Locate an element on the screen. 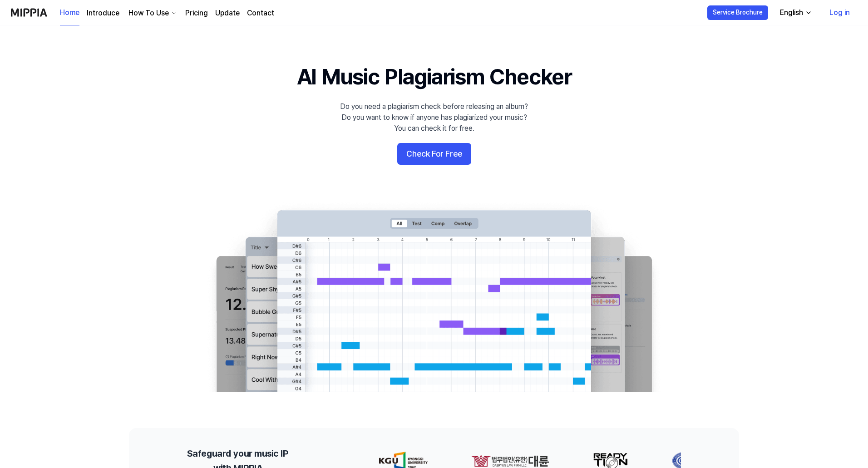 This screenshot has height=468, width=868. a: Update is located at coordinates (227, 13).